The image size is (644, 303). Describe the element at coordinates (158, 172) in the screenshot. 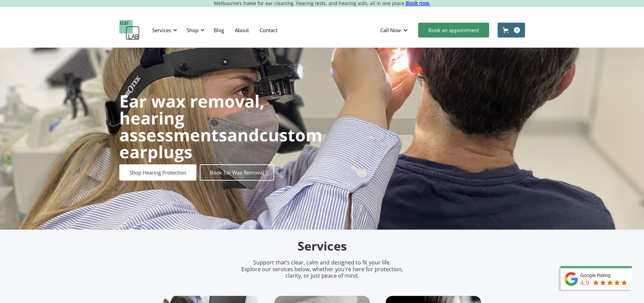

I see `a: Shop Hearing Protection` at that location.